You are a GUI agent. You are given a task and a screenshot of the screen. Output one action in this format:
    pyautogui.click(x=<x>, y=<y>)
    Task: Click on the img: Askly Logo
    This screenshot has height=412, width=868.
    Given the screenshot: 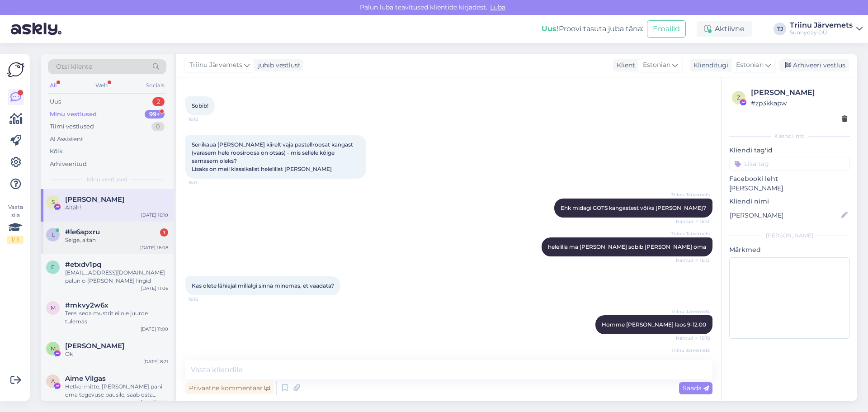 What is the action you would take?
    pyautogui.click(x=16, y=70)
    